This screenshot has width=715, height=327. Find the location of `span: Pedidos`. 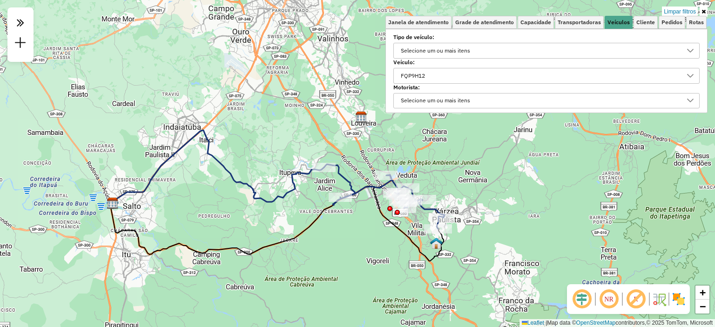

span: Pedidos is located at coordinates (672, 22).